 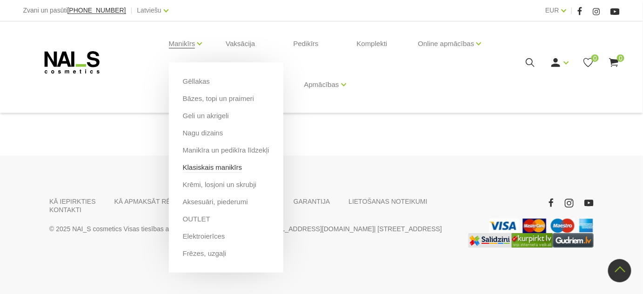 What do you see at coordinates (213, 167) in the screenshot?
I see `a: Klasiskais manikīrs` at bounding box center [213, 167].